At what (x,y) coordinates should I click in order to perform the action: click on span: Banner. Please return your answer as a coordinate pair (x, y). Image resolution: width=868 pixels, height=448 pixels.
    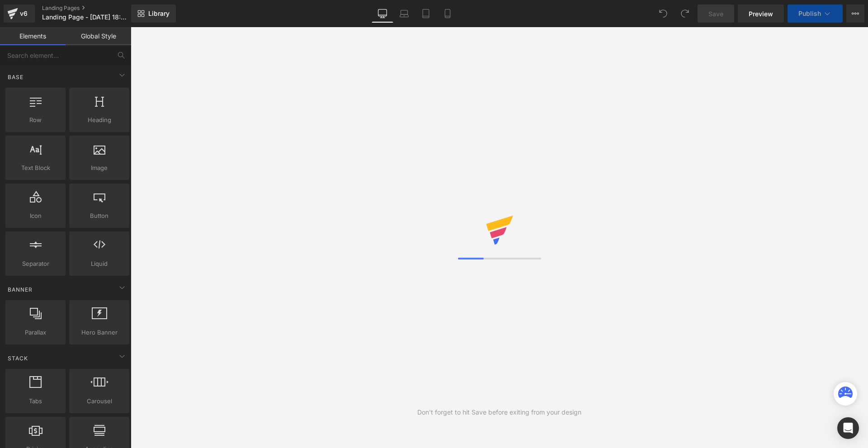
    Looking at the image, I should click on (20, 289).